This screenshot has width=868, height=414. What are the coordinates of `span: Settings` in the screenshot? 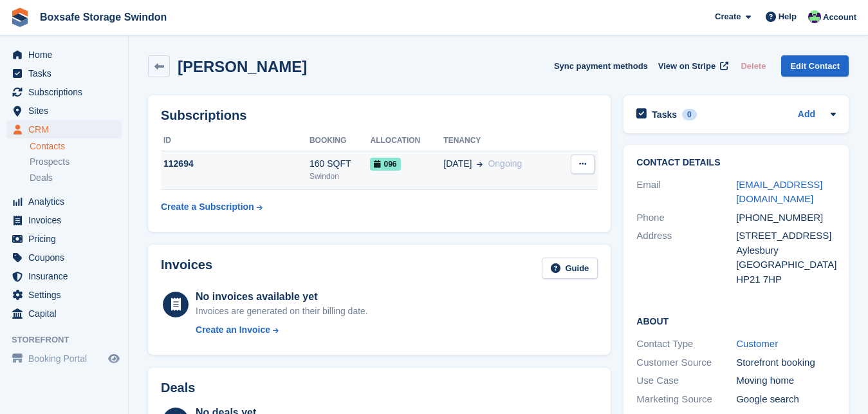 It's located at (66, 295).